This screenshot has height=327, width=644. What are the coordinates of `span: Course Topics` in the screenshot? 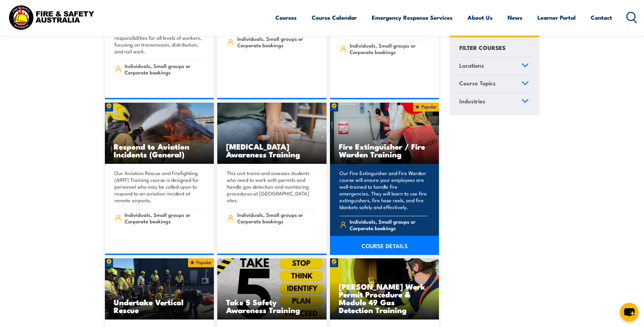 It's located at (477, 83).